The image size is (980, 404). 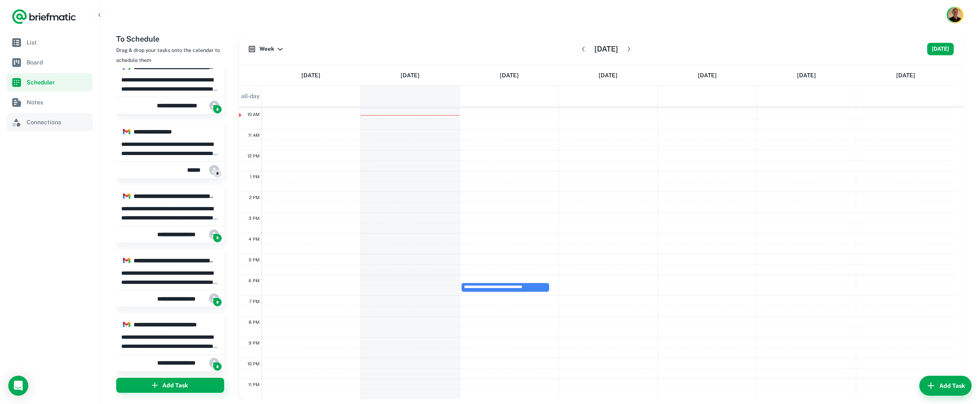 What do you see at coordinates (608, 75) in the screenshot?
I see `a: September 18, 2025` at bounding box center [608, 75].